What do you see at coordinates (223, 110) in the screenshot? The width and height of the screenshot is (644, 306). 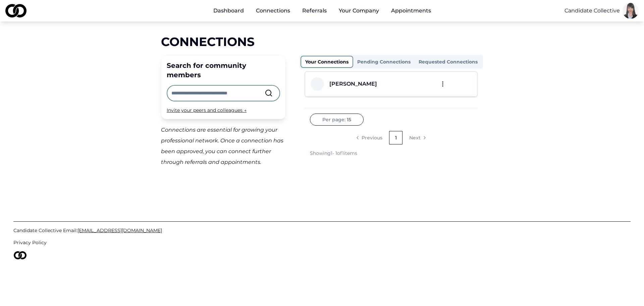 I see `div: Invite your peers and colleagues →` at bounding box center [223, 110].